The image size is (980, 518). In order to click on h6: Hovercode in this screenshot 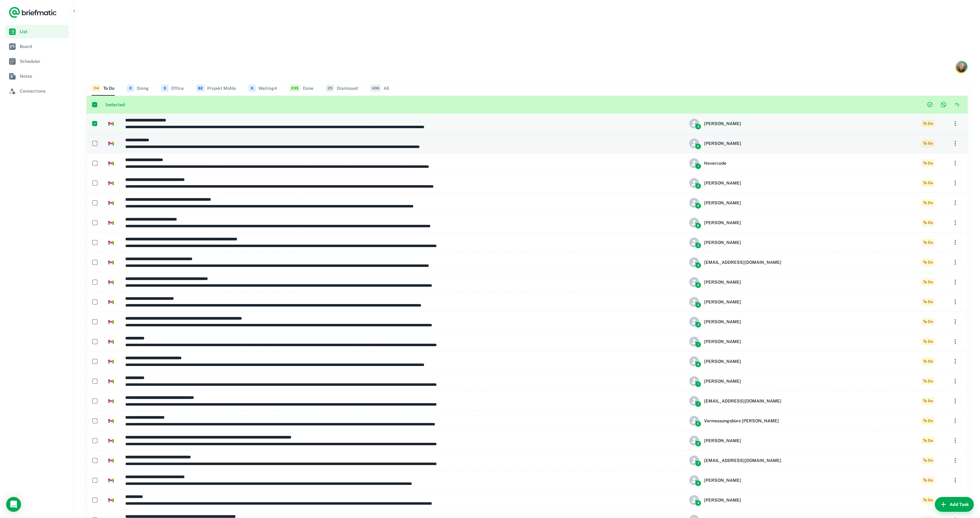, I will do `click(716, 163)`.